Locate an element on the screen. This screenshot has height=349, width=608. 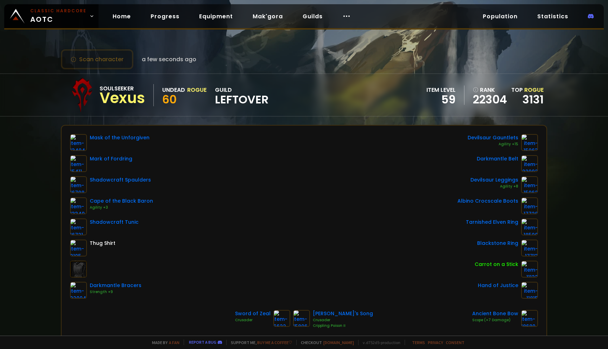
img: item-15063 is located at coordinates (530, 143).